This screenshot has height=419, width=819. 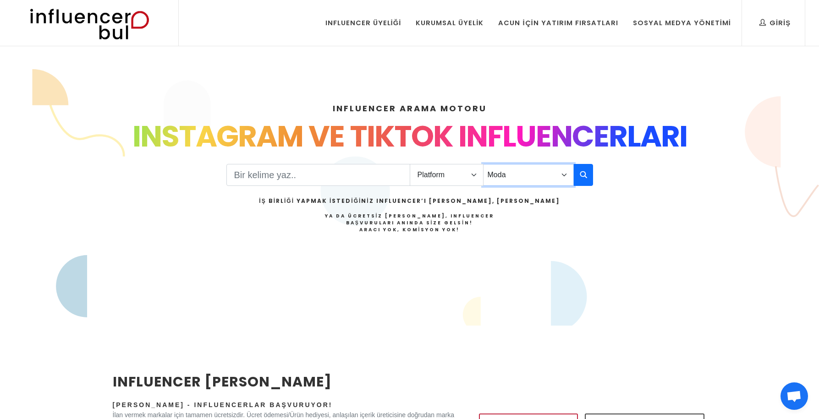 I want to click on div: Giriş, so click(x=775, y=23).